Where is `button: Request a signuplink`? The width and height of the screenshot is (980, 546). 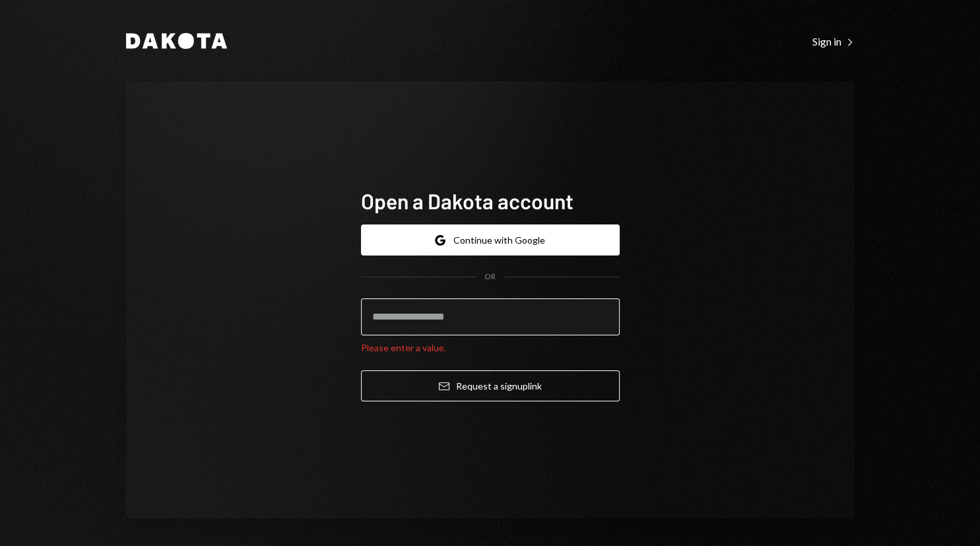
button: Request a signuplink is located at coordinates (490, 386).